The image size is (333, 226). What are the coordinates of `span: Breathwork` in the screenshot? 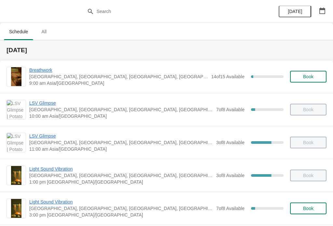 It's located at (119, 70).